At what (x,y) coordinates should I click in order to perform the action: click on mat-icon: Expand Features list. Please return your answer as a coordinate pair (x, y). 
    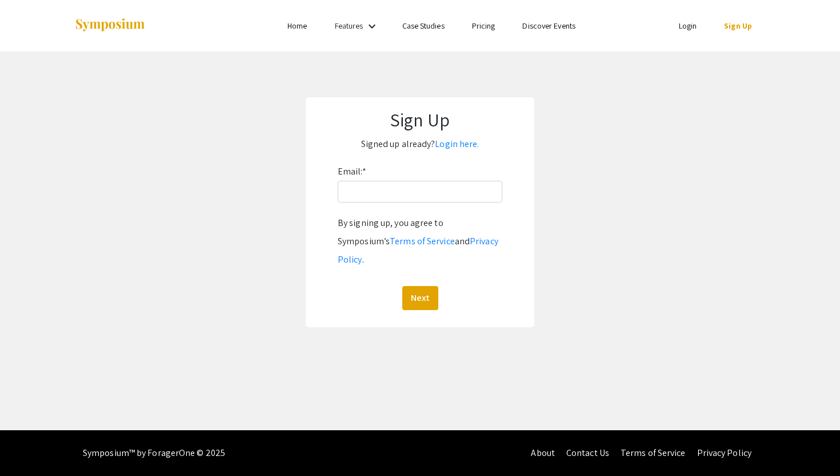
    Looking at the image, I should click on (372, 26).